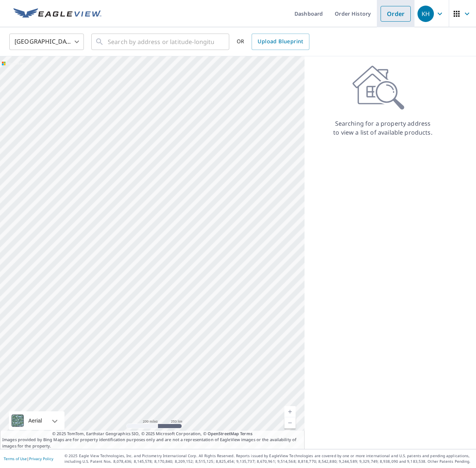 This screenshot has width=476, height=468. What do you see at coordinates (280, 42) in the screenshot?
I see `a: Upload Blueprint` at bounding box center [280, 42].